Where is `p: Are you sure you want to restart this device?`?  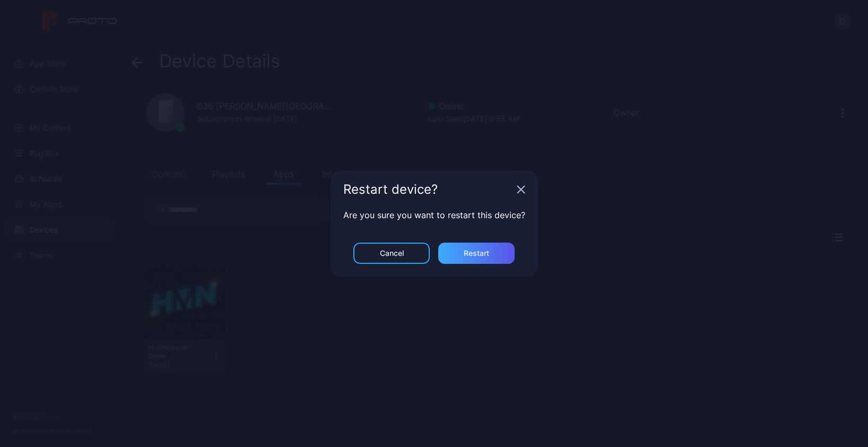 p: Are you sure you want to restart this device? is located at coordinates (434, 215).